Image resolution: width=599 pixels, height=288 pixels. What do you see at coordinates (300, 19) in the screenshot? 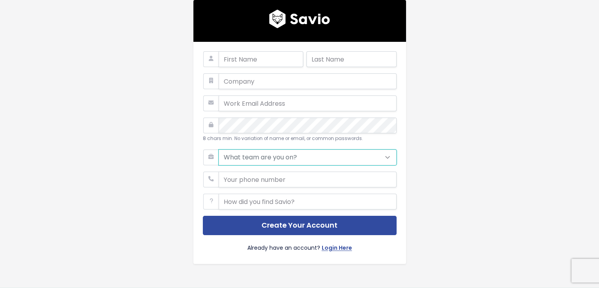
I see `img: logo600x187.a314fd40982d.png` at bounding box center [300, 19].